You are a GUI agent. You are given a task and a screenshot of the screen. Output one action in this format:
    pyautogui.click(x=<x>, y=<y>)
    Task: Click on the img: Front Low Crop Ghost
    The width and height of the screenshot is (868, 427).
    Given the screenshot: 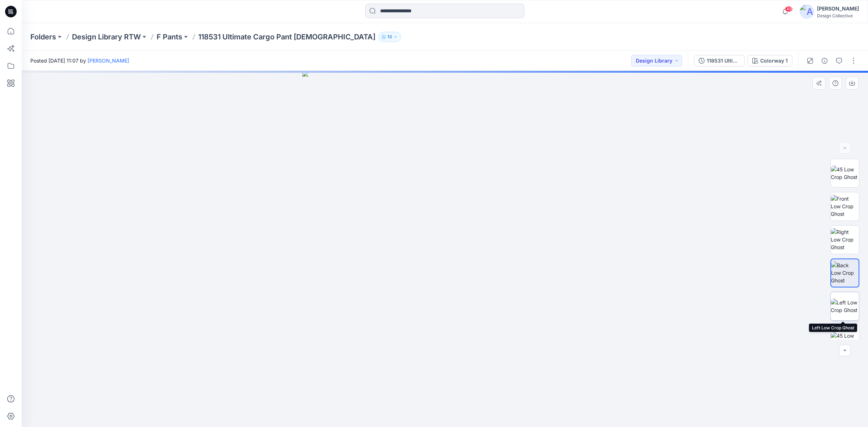 What is the action you would take?
    pyautogui.click(x=845, y=206)
    